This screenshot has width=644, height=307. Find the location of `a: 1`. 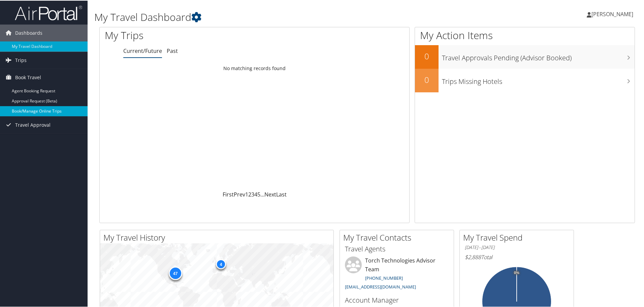

a: 1 is located at coordinates (247, 194).